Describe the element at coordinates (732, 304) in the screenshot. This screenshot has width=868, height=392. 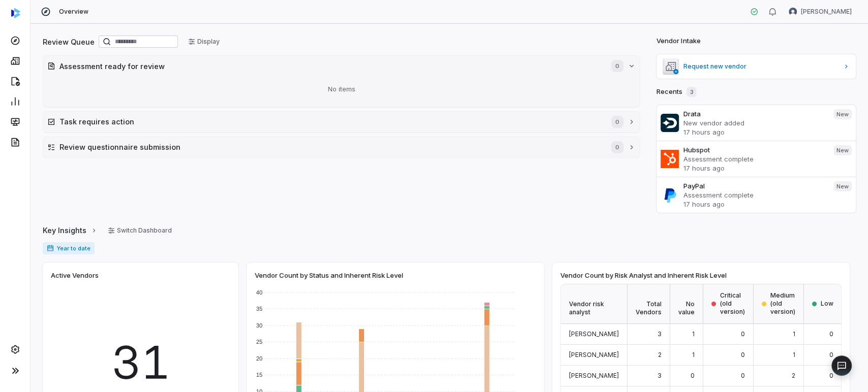
I see `span: Critical (old version)` at that location.